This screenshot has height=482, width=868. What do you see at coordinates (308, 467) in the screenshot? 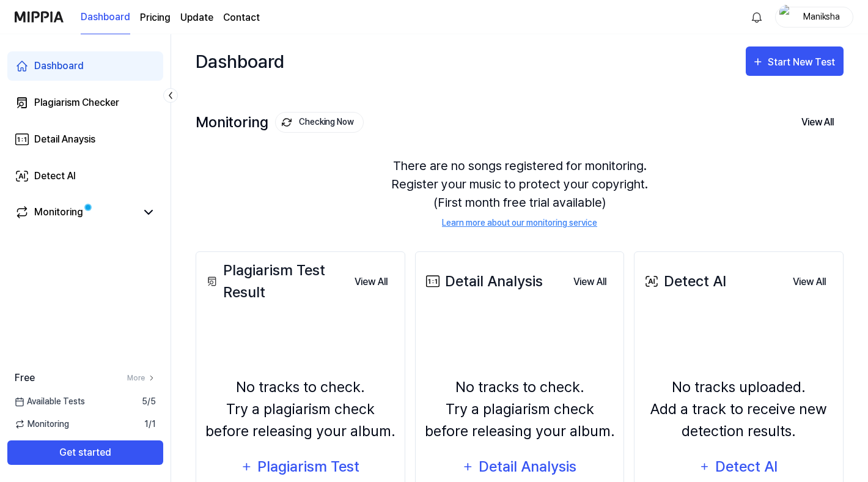
I see `div: Plagiarism Test` at bounding box center [308, 467].